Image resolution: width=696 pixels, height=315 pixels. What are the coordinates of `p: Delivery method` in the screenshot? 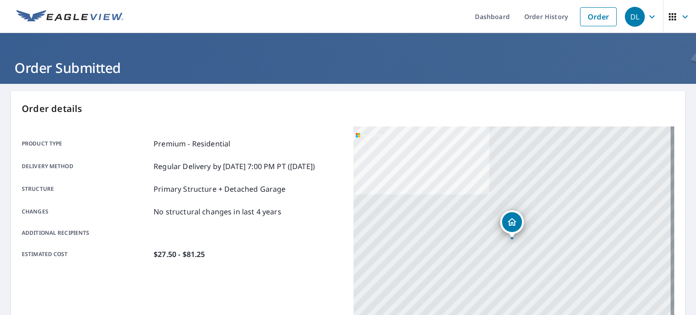 It's located at (86, 166).